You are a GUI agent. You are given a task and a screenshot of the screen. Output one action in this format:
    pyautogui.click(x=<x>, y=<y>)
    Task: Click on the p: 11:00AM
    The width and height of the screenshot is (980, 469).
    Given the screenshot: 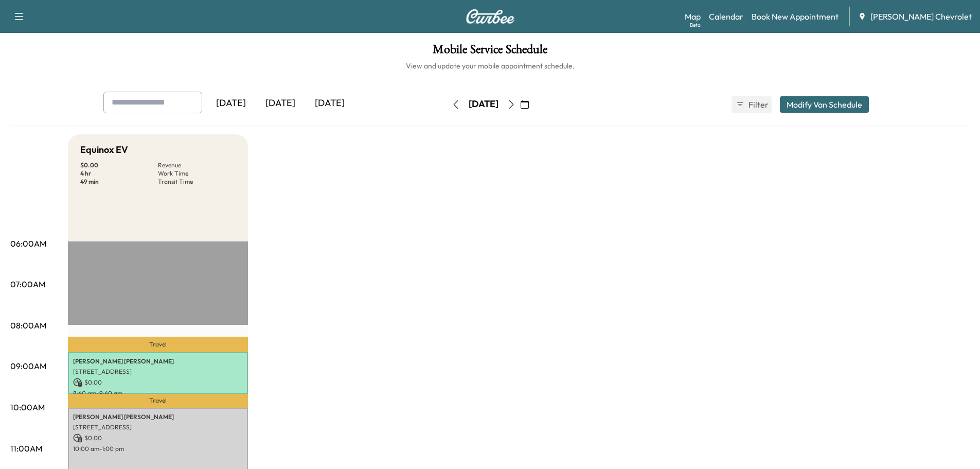 What is the action you would take?
    pyautogui.click(x=26, y=448)
    